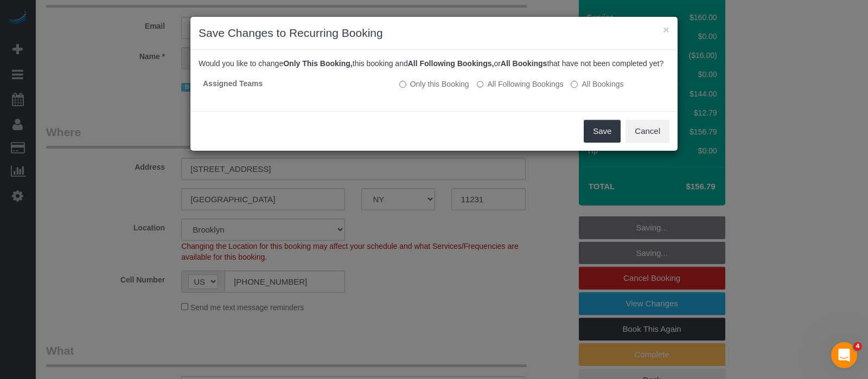 The width and height of the screenshot is (868, 379). Describe the element at coordinates (574, 84) in the screenshot. I see `input: All Bookings` at that location.